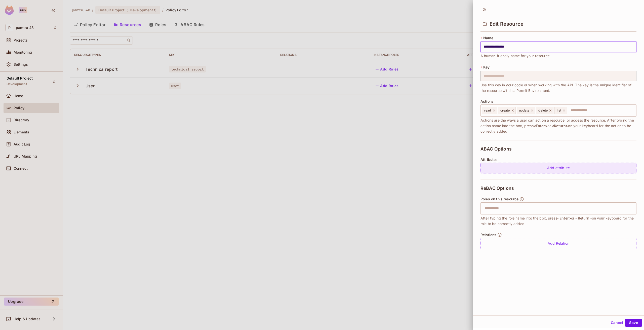  I want to click on span: A human-friendly name for your resource, so click(515, 56).